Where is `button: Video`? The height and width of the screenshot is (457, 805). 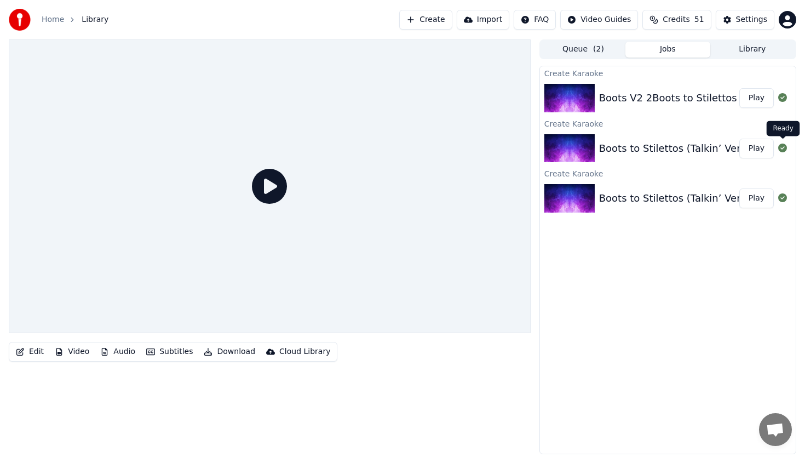 button: Video is located at coordinates (72, 351).